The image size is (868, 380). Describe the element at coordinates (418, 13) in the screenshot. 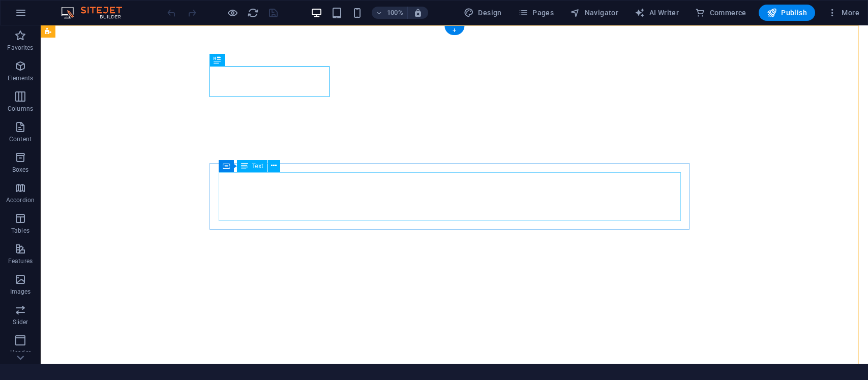

I see `i: On resize automatically adjust zoom level to fit chosen device.` at that location.